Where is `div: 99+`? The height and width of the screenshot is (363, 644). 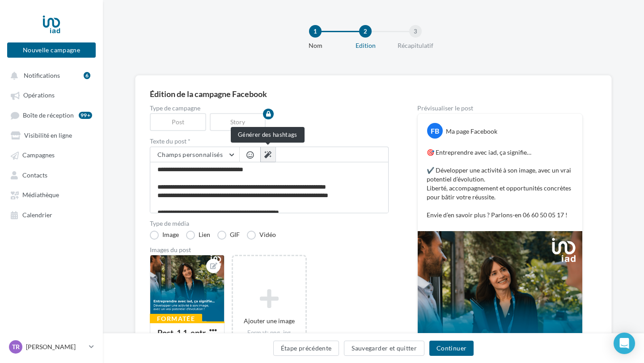
div: 99+ is located at coordinates (85, 115).